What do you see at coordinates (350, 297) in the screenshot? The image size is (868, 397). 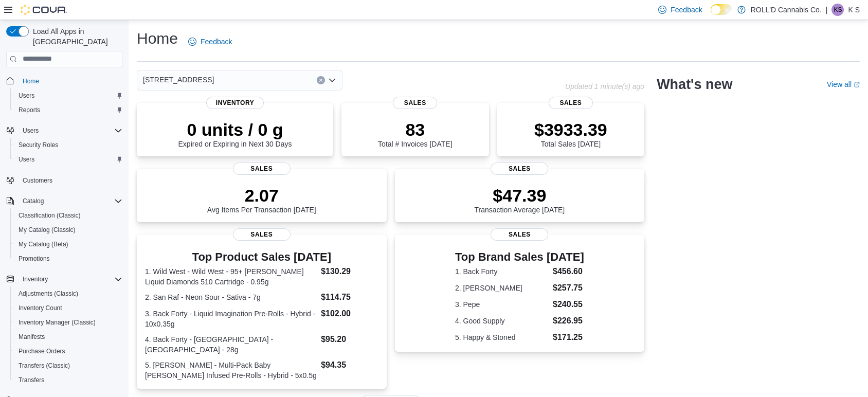 I see `dd: $114.75` at bounding box center [350, 297].